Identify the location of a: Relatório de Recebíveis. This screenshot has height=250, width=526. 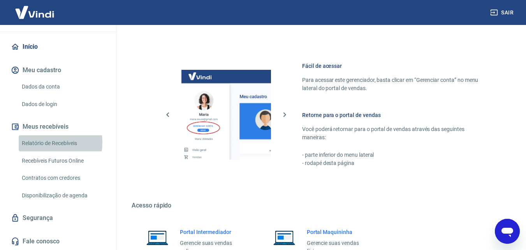
(63, 143).